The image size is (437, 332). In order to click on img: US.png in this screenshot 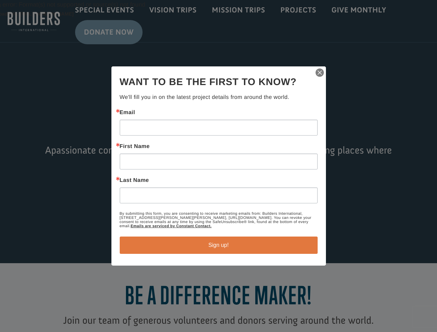, I will do `click(15, 30)`.